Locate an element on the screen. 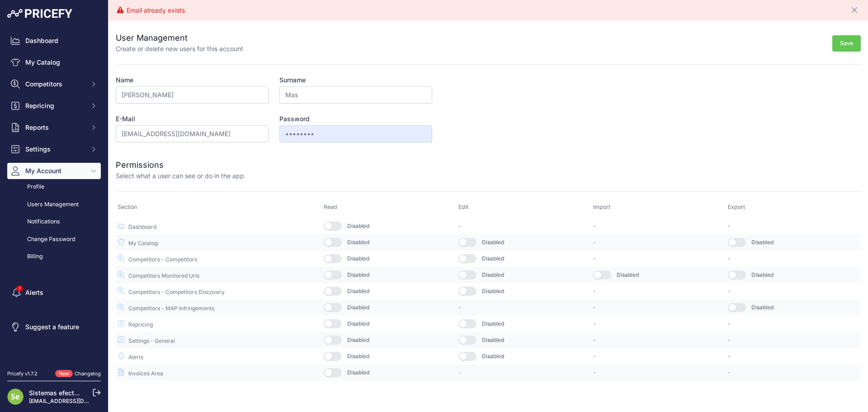  a: Sistemas efectoLed is located at coordinates (59, 392).